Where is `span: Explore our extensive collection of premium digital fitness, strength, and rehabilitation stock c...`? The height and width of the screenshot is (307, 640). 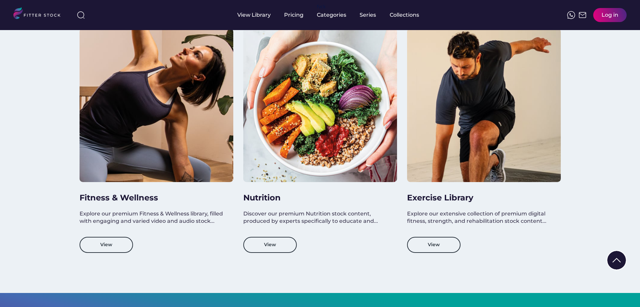 span: Explore our extensive collection of premium digital fitness, strength, and rehabilitation stock c... is located at coordinates (477, 217).